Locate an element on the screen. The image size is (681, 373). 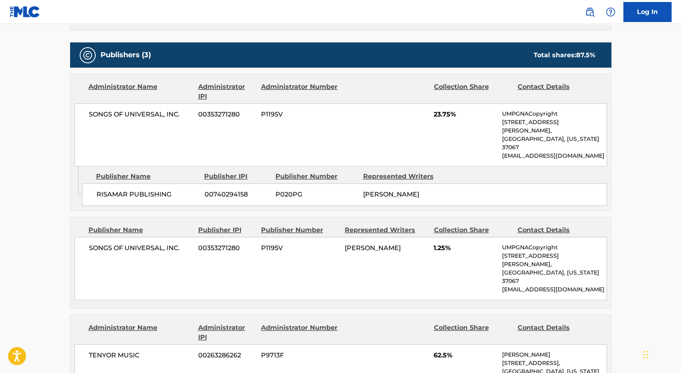
div: Chat Widget is located at coordinates (661, 354).